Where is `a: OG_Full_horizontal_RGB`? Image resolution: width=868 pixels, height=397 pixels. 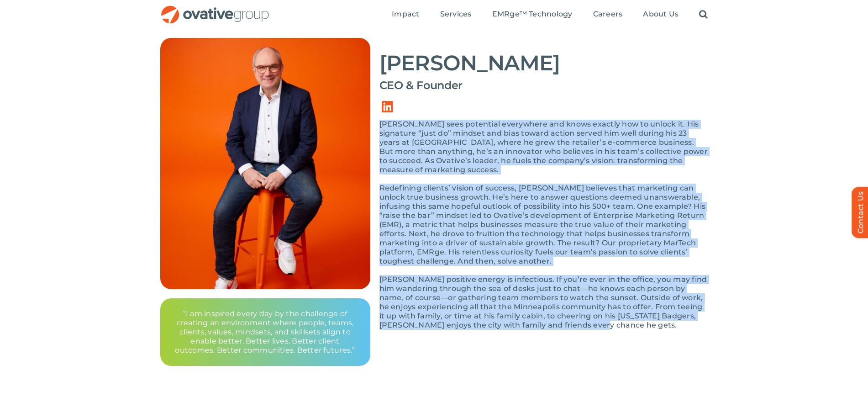
a: OG_Full_horizontal_RGB is located at coordinates (215, 9).